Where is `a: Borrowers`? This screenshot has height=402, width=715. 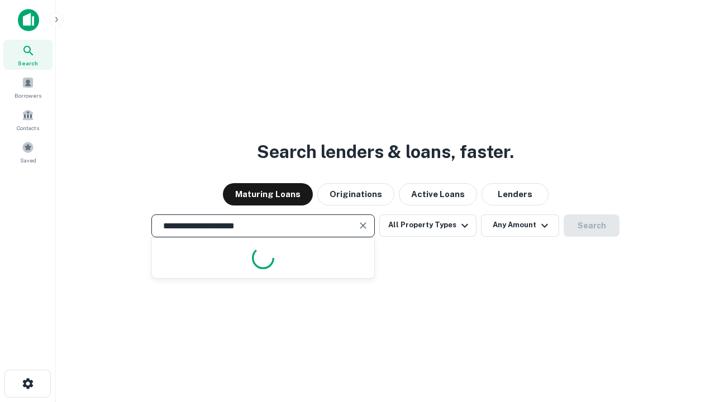 a: Borrowers is located at coordinates (28, 87).